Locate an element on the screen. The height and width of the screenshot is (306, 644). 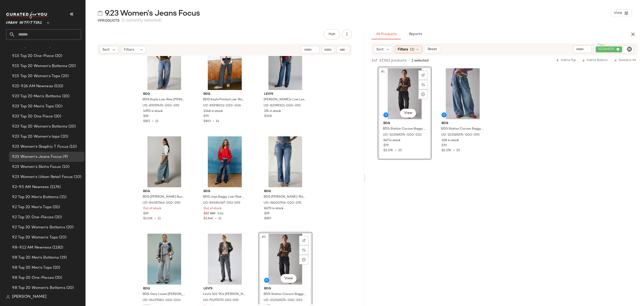
button: View is located at coordinates (621, 13).